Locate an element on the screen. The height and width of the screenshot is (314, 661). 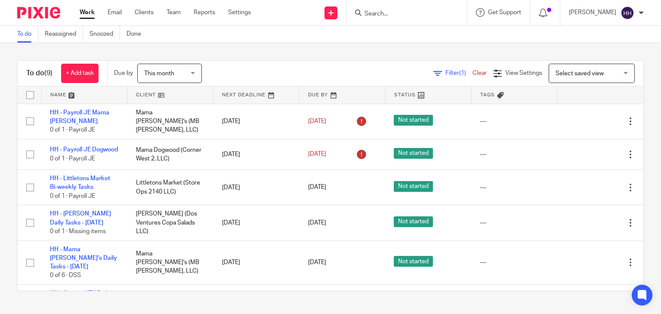
span: (1) is located at coordinates (463, 73).